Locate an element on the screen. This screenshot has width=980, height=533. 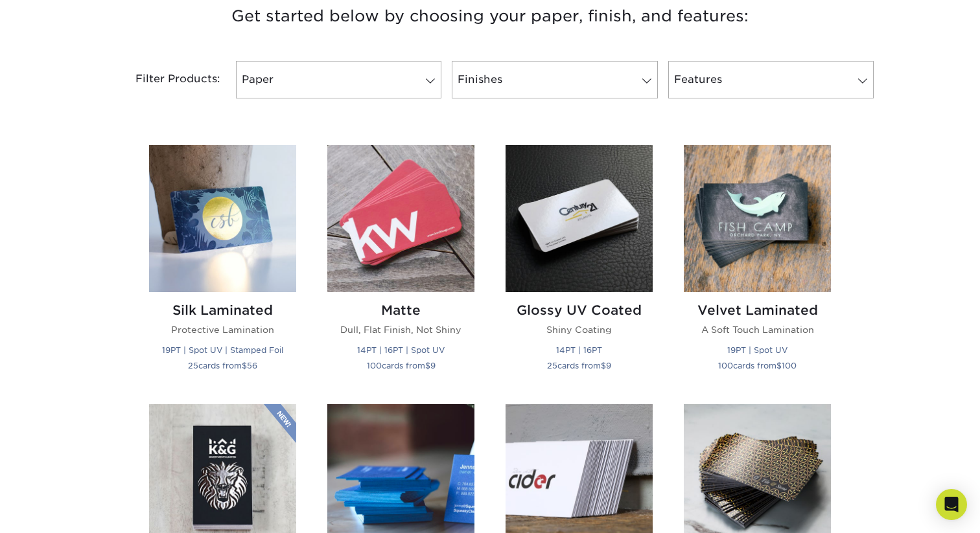
div: Open Intercom Messenger is located at coordinates (951, 504).